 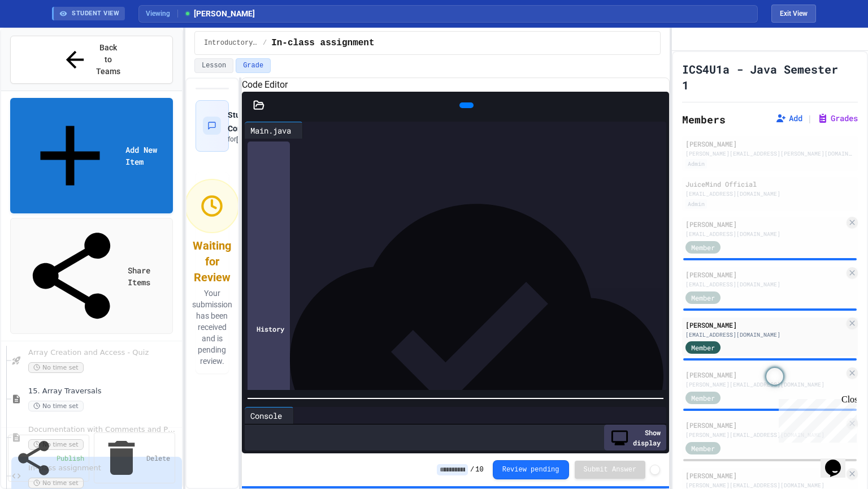 What do you see at coordinates (789, 118) in the screenshot?
I see `button: Add` at bounding box center [789, 118].